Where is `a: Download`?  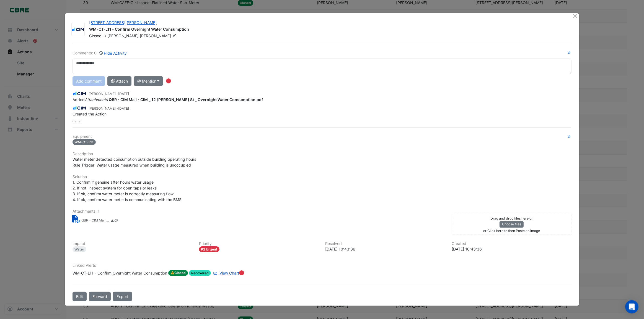
a: Download is located at coordinates (112, 221).